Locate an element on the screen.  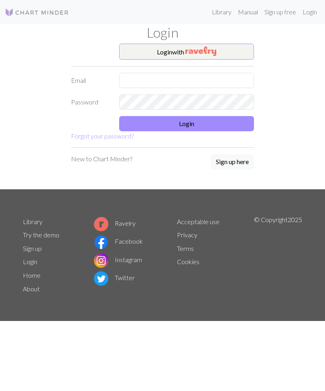
button: Sign up here is located at coordinates (232, 162).